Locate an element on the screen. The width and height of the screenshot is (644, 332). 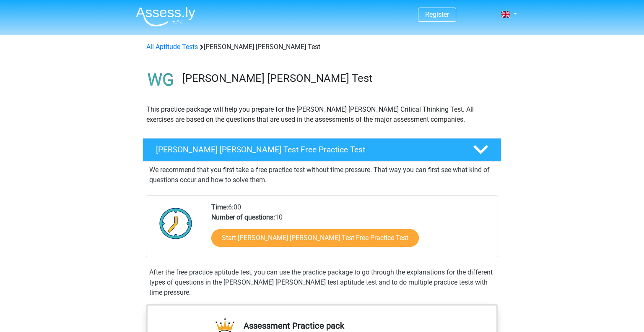
b: Time: is located at coordinates (220, 207).